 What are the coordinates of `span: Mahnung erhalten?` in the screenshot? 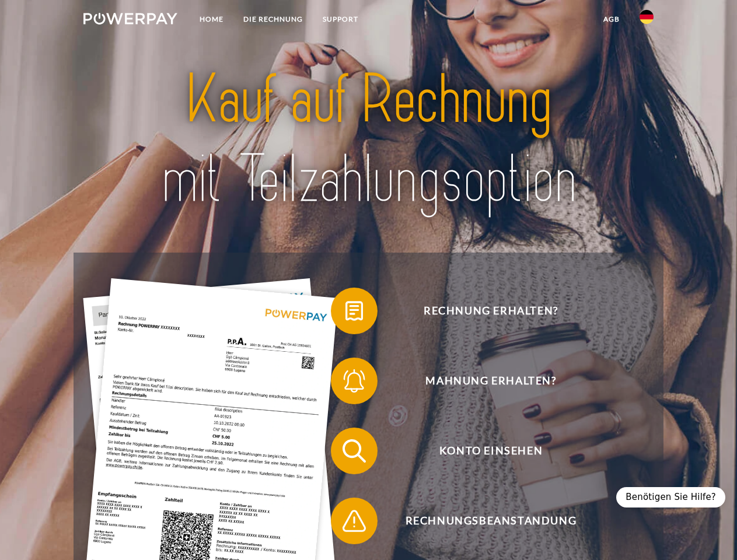 It's located at (491, 381).